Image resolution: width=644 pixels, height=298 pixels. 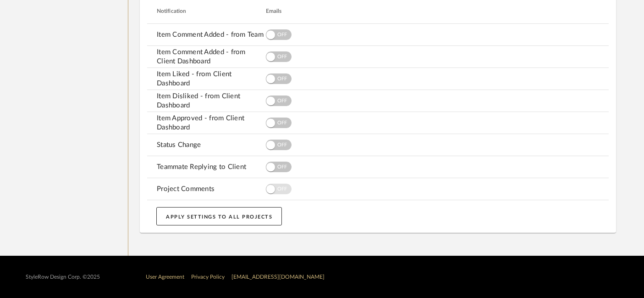 What do you see at coordinates (206, 101) in the screenshot?
I see `td: Item Disliked - from Client Dashboard` at bounding box center [206, 101].